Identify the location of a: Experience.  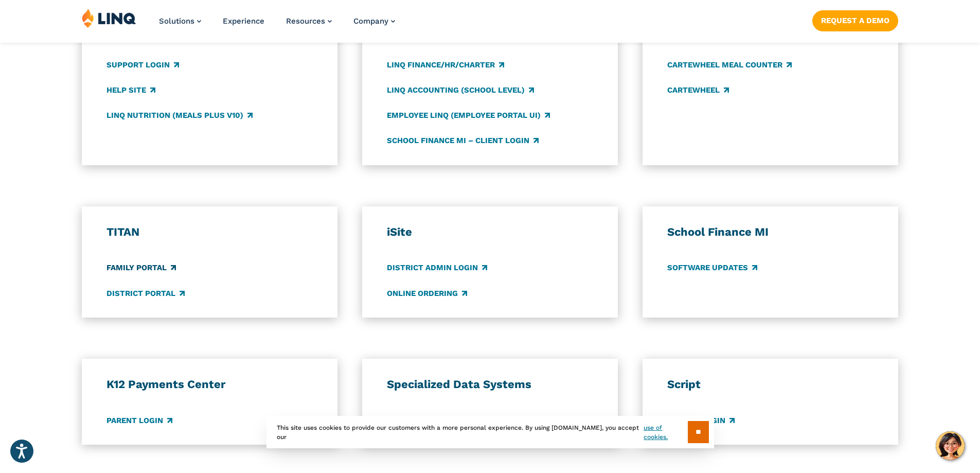
(243, 21).